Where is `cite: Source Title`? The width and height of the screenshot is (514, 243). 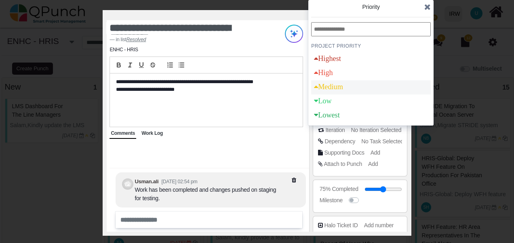
cite: Source Title is located at coordinates (136, 40).